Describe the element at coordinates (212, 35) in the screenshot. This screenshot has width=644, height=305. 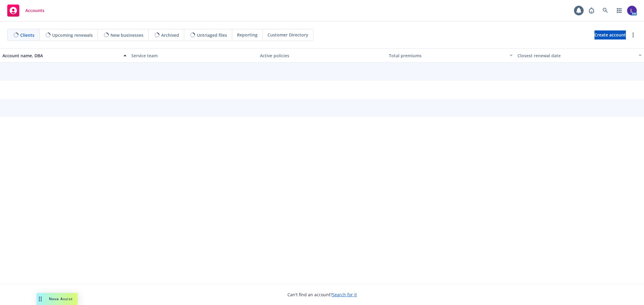
I see `span: Untriaged files` at that location.